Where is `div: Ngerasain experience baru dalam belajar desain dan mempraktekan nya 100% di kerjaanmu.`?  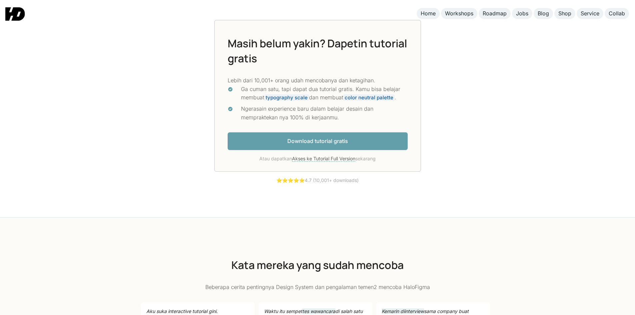 div: Ngerasain experience baru dalam belajar desain dan mempraktekan nya 100% di kerjaanmu. is located at coordinates (324, 113).